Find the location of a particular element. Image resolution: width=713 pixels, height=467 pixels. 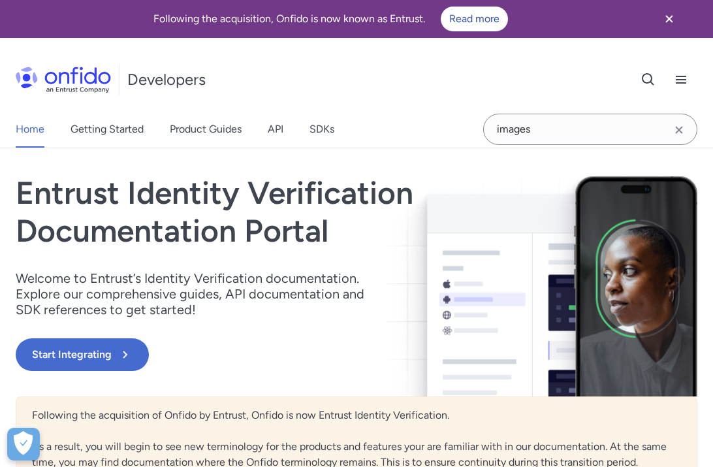

img: Onfido Logo is located at coordinates (63, 80).